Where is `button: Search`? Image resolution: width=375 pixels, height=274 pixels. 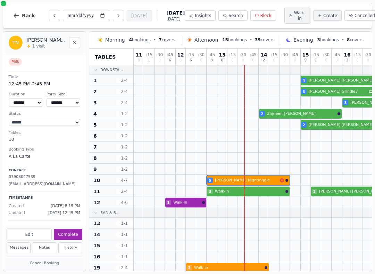 button: Search is located at coordinates (233, 16).